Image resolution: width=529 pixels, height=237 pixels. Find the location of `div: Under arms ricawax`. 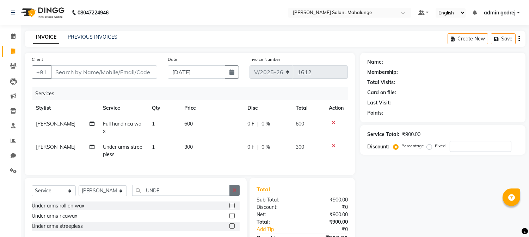

div: Under arms ricawax is located at coordinates (54, 216).